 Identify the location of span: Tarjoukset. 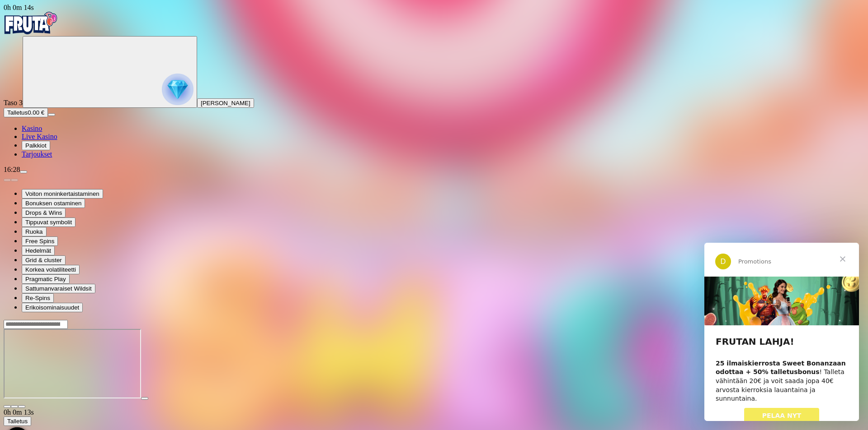
(37, 154).